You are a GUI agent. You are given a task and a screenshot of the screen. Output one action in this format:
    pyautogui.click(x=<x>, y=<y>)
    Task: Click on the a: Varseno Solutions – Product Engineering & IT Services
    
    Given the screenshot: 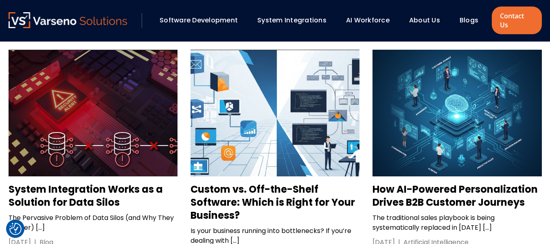 What is the action you would take?
    pyautogui.click(x=68, y=20)
    